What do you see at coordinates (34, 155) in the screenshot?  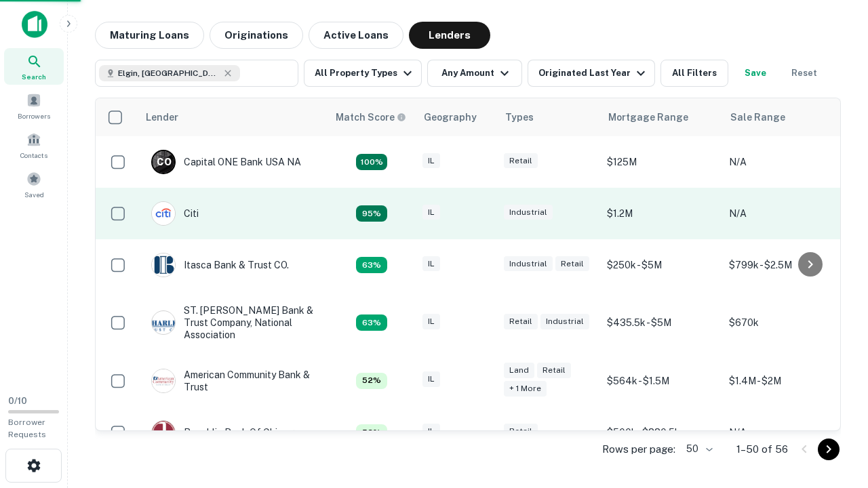 I see `span: Contacts` at bounding box center [34, 155].